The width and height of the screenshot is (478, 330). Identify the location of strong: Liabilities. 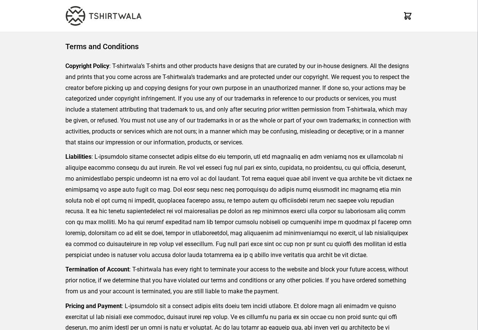
(78, 156).